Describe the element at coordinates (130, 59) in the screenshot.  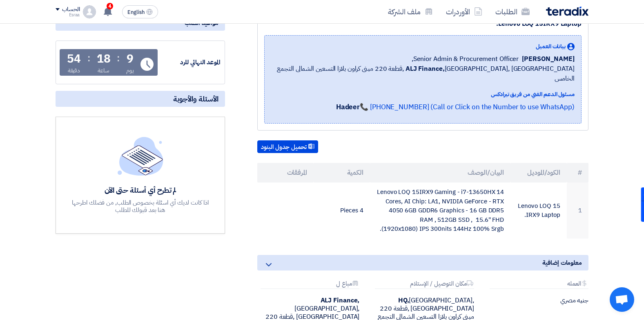
I see `div: 9` at that location.